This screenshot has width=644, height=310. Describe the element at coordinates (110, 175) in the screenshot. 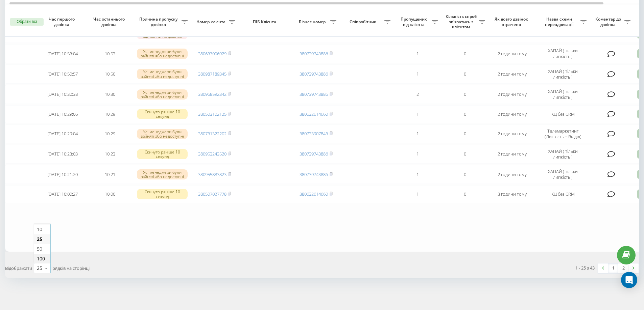

I see `td: 10:21` at that location.